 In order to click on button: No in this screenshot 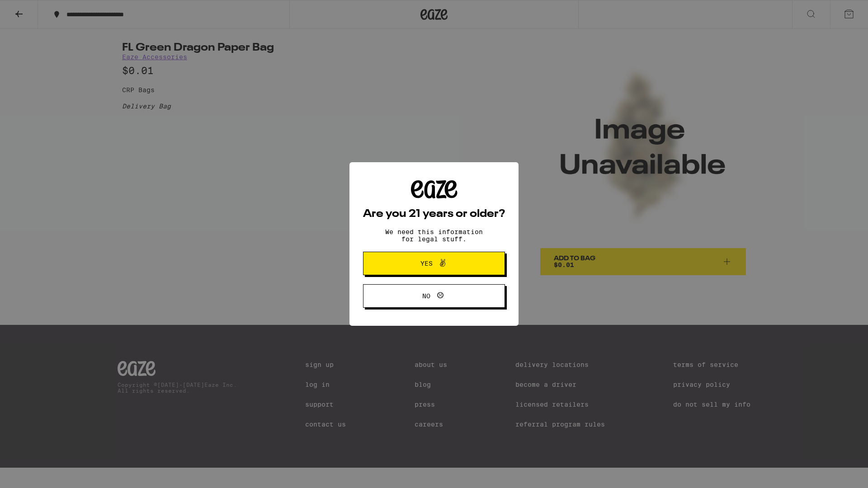, I will do `click(434, 295)`.